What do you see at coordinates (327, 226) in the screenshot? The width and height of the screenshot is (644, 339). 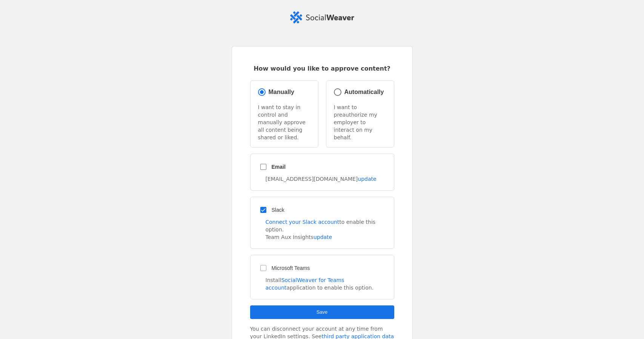 I see `div: to enable this option.` at bounding box center [327, 226].